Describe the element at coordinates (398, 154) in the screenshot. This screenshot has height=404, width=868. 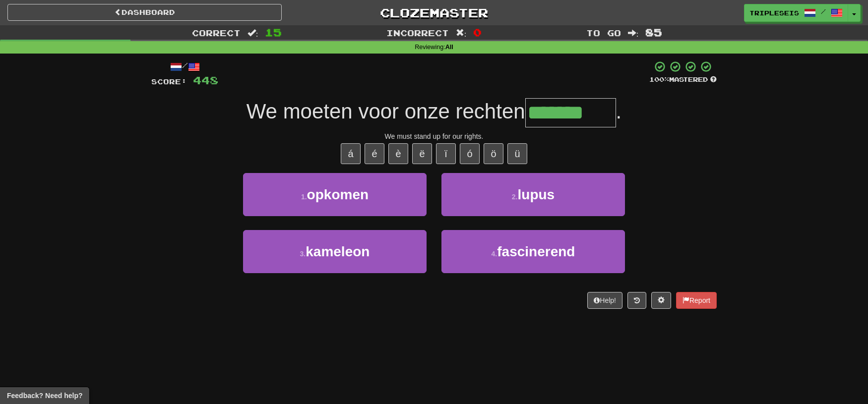
I see `button: è` at that location.